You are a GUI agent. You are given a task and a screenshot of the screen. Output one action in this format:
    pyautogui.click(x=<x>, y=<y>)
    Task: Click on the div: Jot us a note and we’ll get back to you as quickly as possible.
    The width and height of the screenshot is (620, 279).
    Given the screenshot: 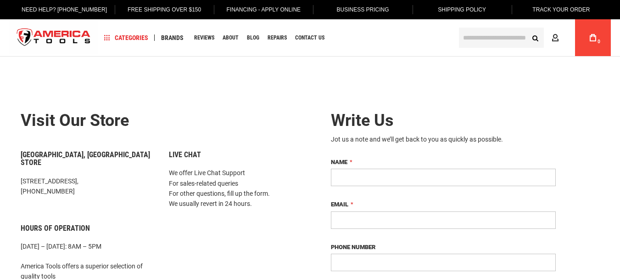 What is the action you would take?
    pyautogui.click(x=443, y=139)
    